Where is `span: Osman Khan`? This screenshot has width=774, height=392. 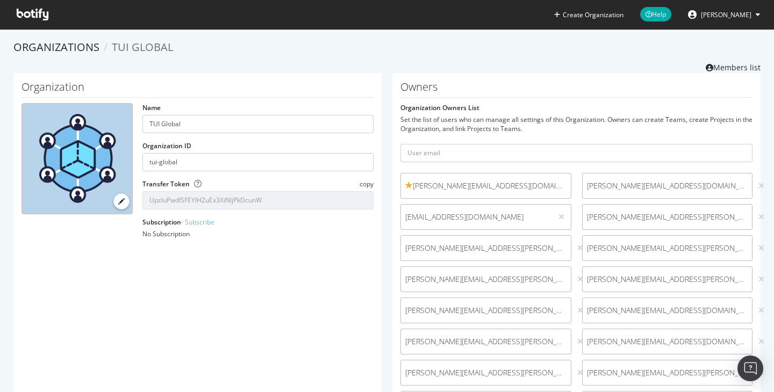 span: Osman Khan is located at coordinates (726, 15).